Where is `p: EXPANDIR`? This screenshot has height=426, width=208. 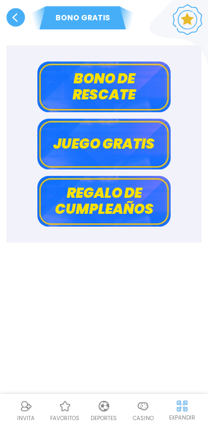 p: EXPANDIR is located at coordinates (182, 417).